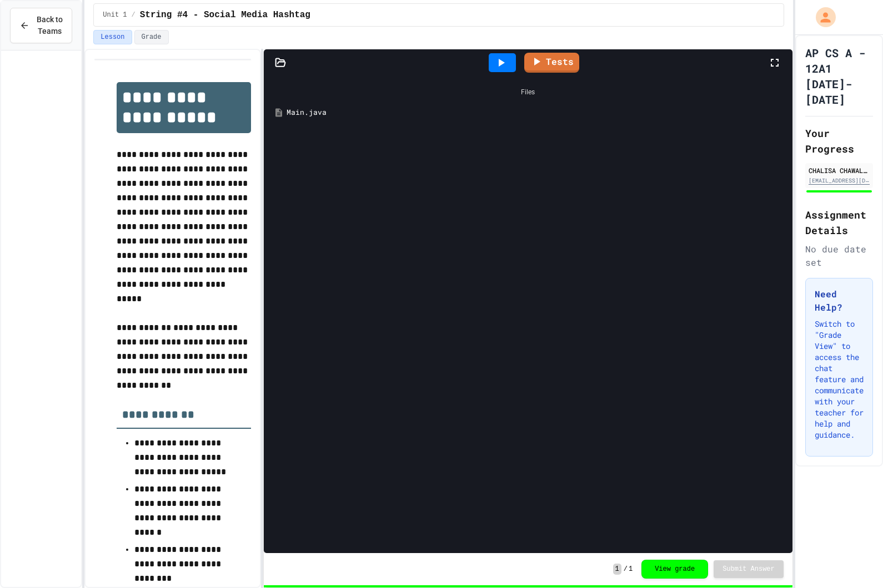 The width and height of the screenshot is (883, 588). Describe the element at coordinates (839, 222) in the screenshot. I see `h2: Assignment Details` at that location.